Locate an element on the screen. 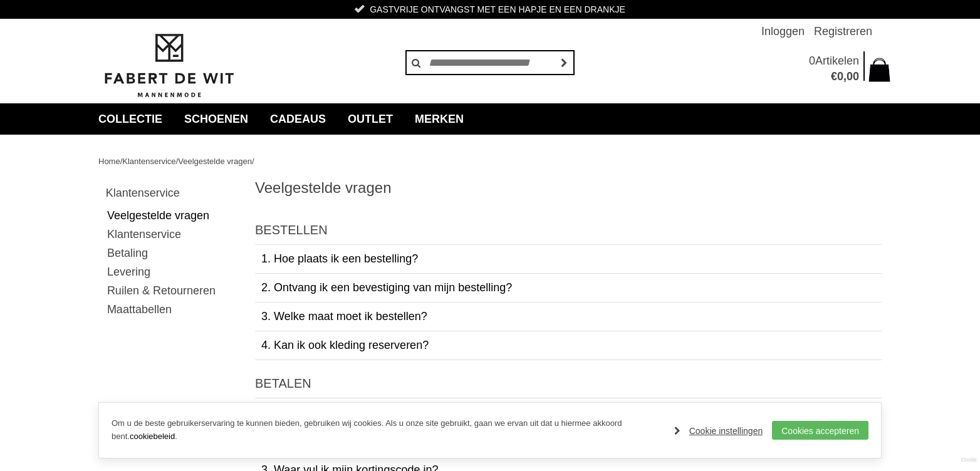 Image resolution: width=980 pixels, height=471 pixels. a: Ruilen & Retourneren is located at coordinates (172, 291).